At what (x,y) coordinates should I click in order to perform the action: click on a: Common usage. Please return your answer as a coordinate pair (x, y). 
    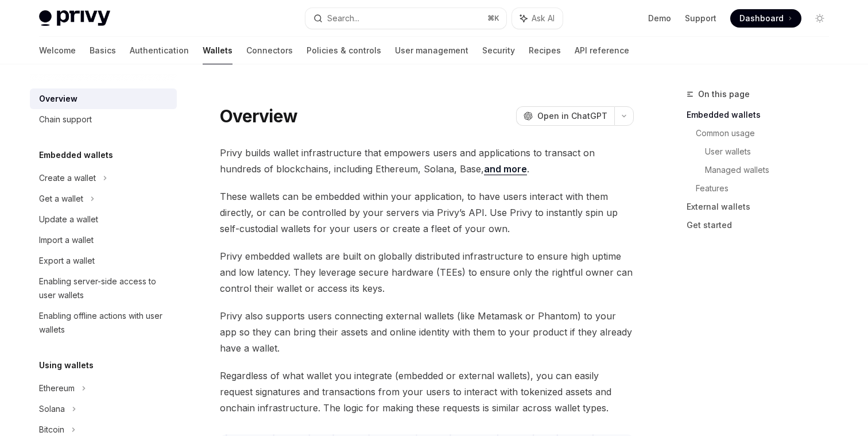
    Looking at the image, I should click on (767, 133).